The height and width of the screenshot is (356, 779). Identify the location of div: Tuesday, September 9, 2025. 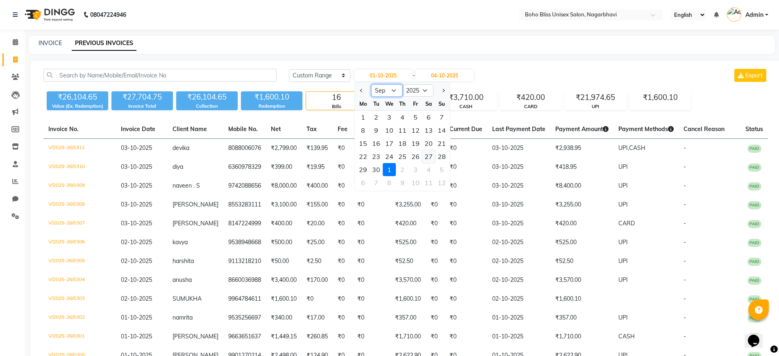
(376, 130).